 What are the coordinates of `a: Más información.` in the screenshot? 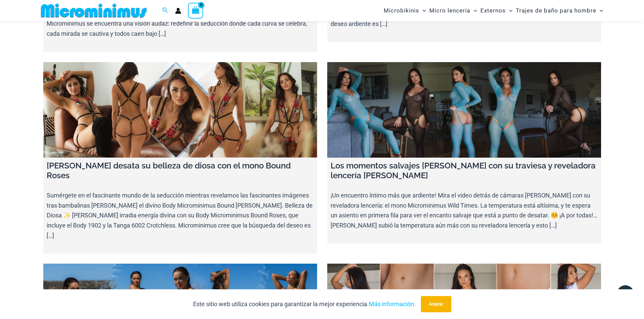 It's located at (392, 304).